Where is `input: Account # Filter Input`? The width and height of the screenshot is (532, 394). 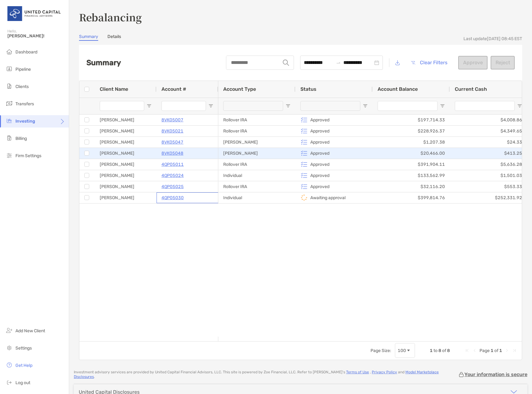
input: Account # Filter Input is located at coordinates (184, 106).